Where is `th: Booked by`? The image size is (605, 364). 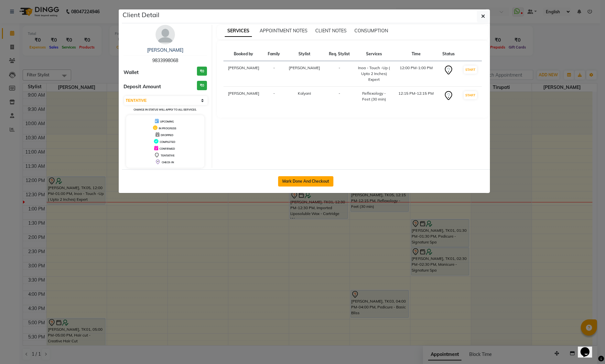 th: Booked by is located at coordinates (244, 54).